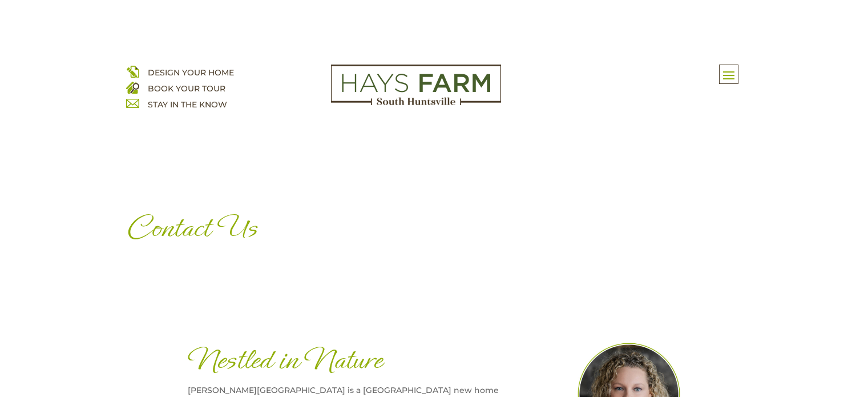 The image size is (868, 397). What do you see at coordinates (187, 105) in the screenshot?
I see `a: STAY IN THE KNOW` at bounding box center [187, 105].